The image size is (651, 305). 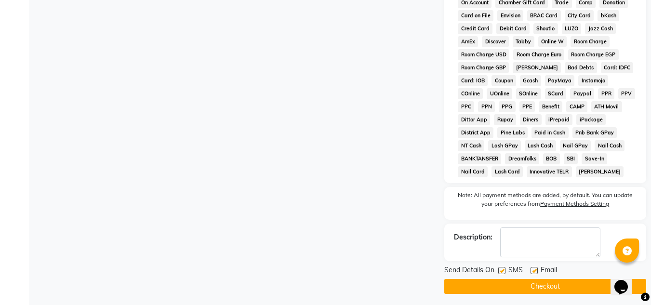 I want to click on div: Description:, so click(x=473, y=237).